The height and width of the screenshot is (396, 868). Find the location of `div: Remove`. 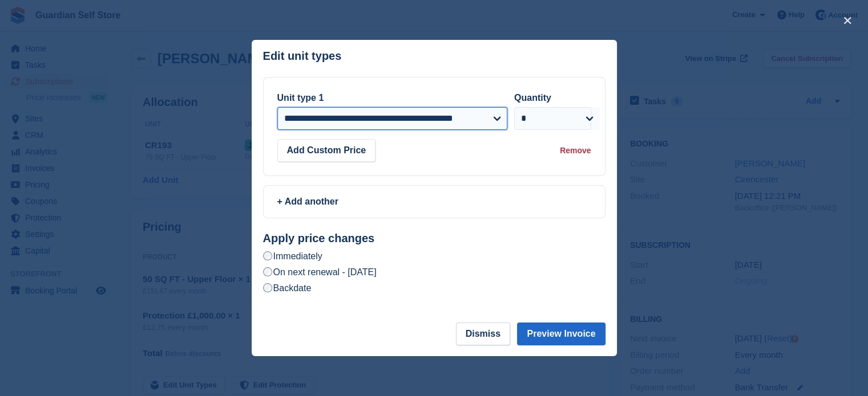

div: Remove is located at coordinates (575, 151).